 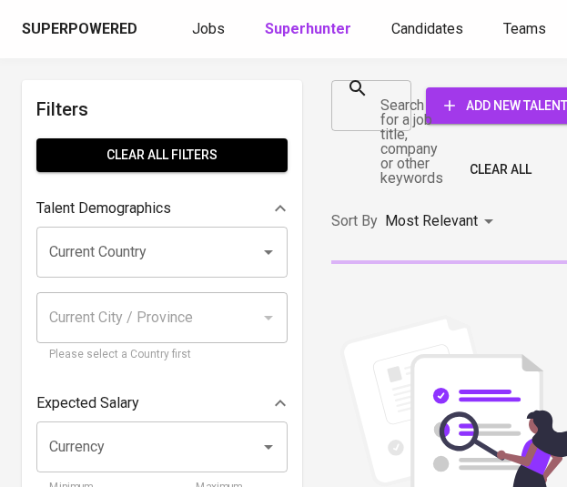 I want to click on span: Clear All filters, so click(x=162, y=155).